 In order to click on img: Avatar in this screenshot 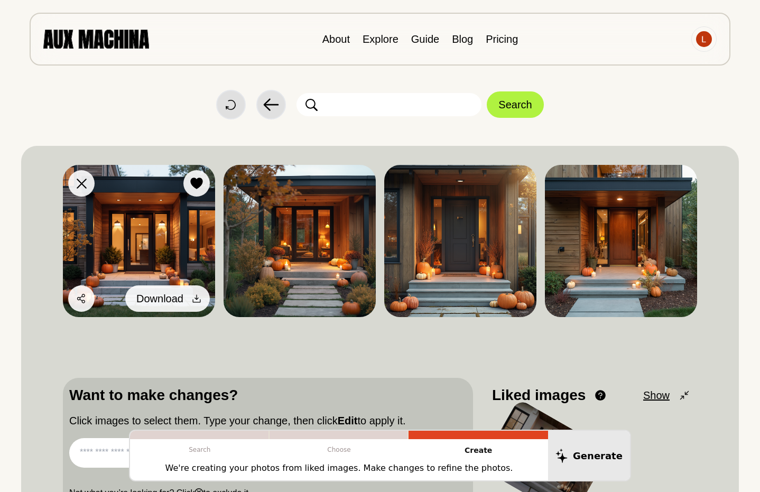, I will do `click(704, 39)`.